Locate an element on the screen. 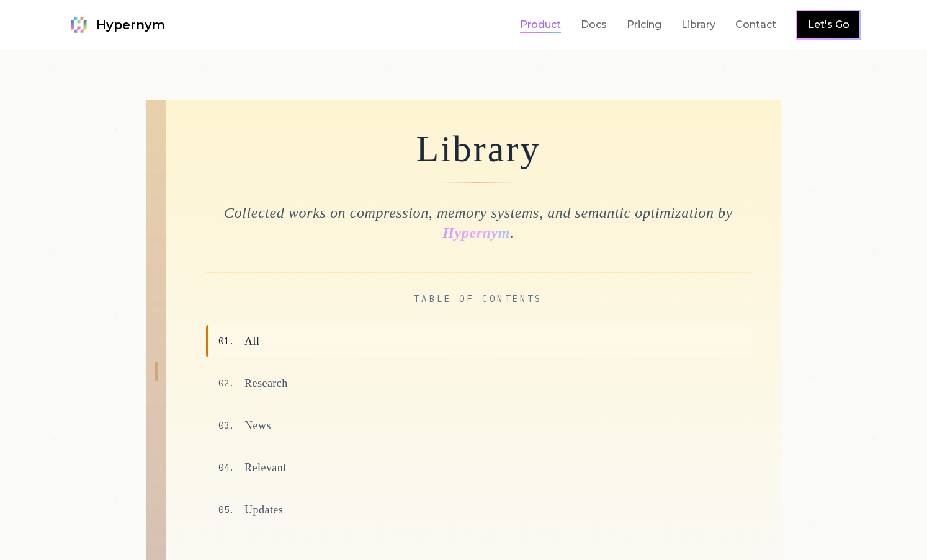  a: Hypernym is located at coordinates (115, 25).